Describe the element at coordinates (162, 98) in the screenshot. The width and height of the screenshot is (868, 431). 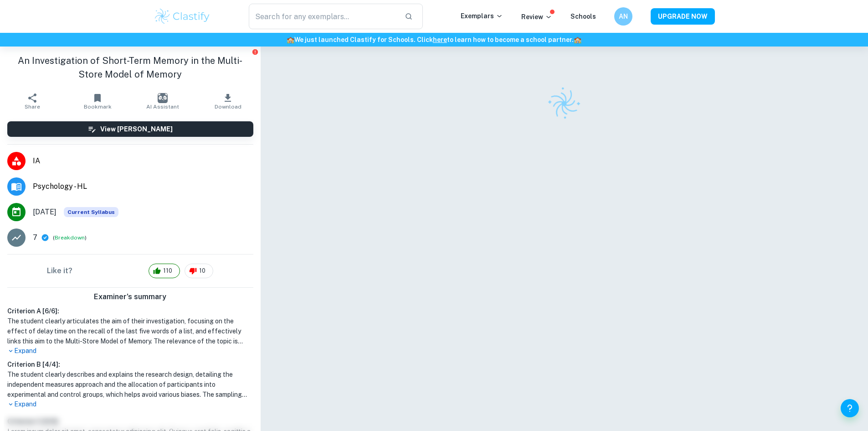
I see `img: AI Assistant` at that location.